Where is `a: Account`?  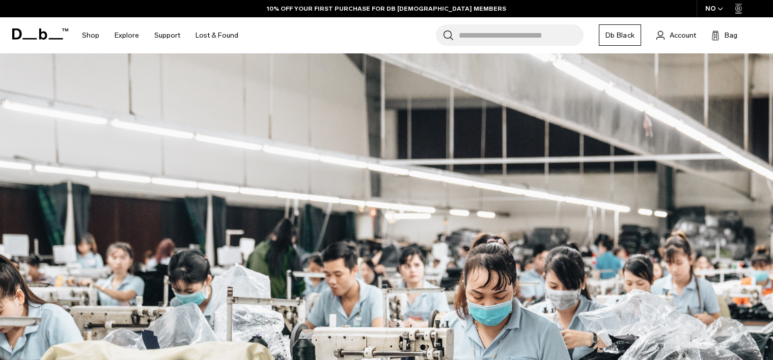 a: Account is located at coordinates (676, 35).